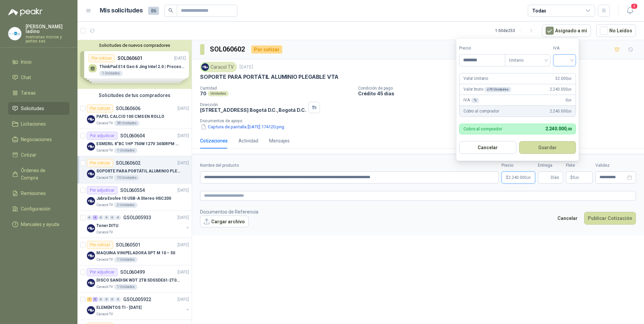 The width and height of the screenshot is (644, 324). What do you see at coordinates (580, 165) in the screenshot?
I see `label: Flete` at bounding box center [580, 165].